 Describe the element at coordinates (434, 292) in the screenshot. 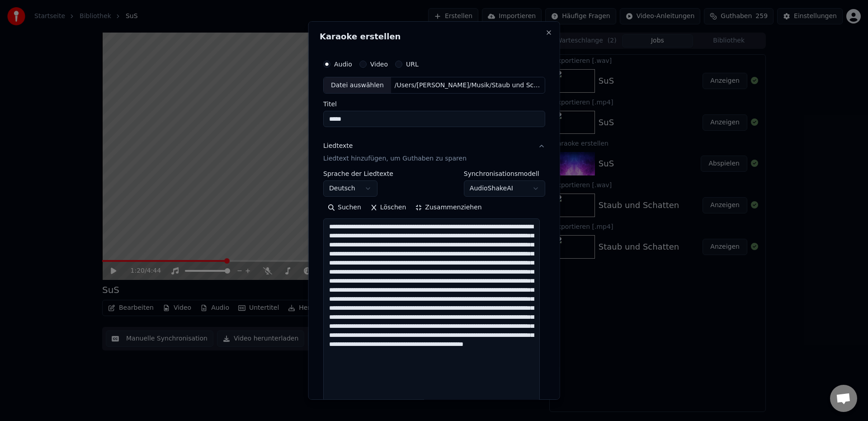

I see `div: LiedtexteLiedtext hinzufügen, um Guthaben zu sparen` at that location.